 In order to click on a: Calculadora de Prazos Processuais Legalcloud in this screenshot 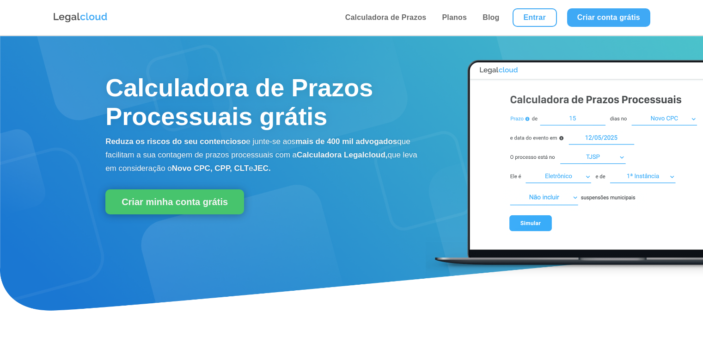, I will do `click(565, 274)`.